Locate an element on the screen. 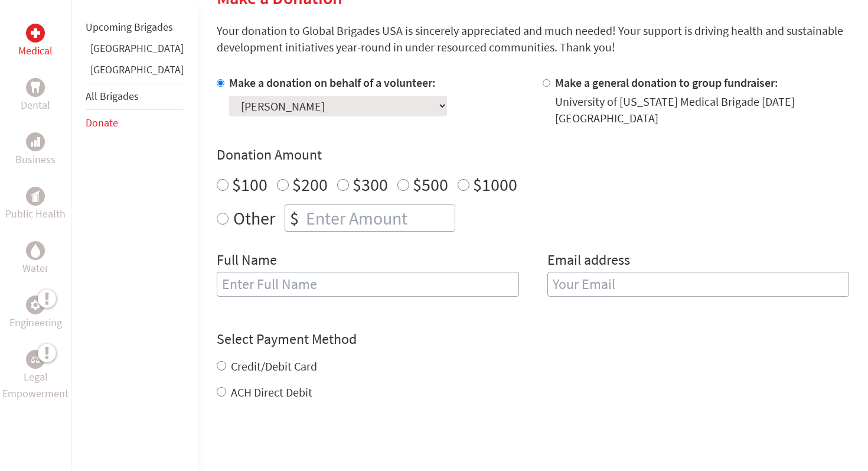  a: BusinessBusiness is located at coordinates (35, 150).